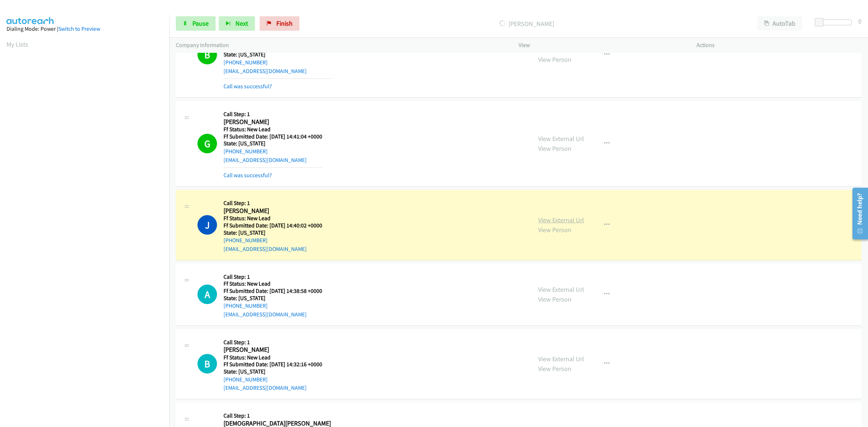 This screenshot has width=868, height=427. Describe the element at coordinates (835, 23) in the screenshot. I see `div: Delay between calls (in seconds)` at that location.